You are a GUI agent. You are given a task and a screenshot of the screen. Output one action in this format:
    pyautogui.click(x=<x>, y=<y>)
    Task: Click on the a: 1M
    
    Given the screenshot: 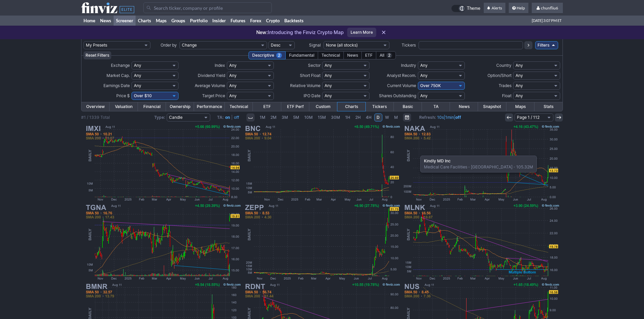 What is the action you would take?
    pyautogui.click(x=263, y=118)
    